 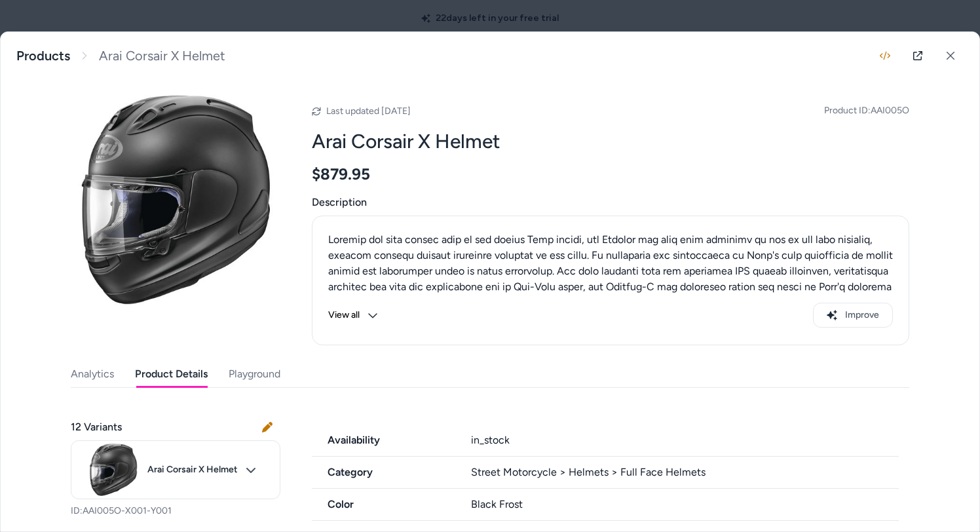 What do you see at coordinates (867, 110) in the screenshot?
I see `span: Product ID: AAI005O` at bounding box center [867, 110].